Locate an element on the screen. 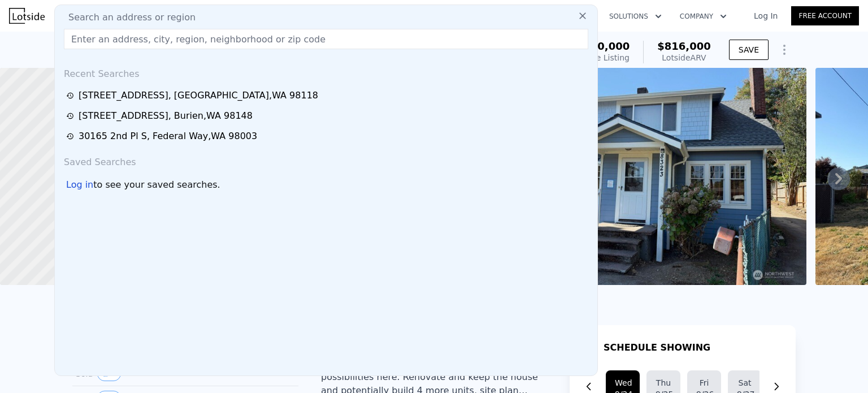 The width and height of the screenshot is (868, 393). div: Fri is located at coordinates (704, 383).